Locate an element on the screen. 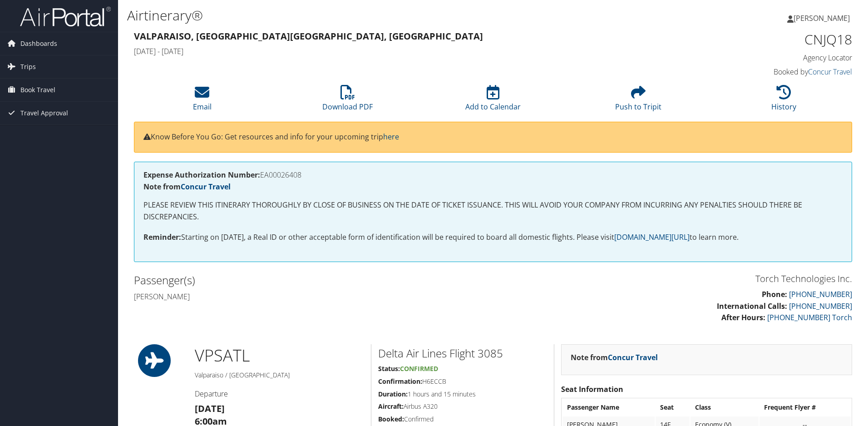  strong: Reminder: is located at coordinates (162, 237).